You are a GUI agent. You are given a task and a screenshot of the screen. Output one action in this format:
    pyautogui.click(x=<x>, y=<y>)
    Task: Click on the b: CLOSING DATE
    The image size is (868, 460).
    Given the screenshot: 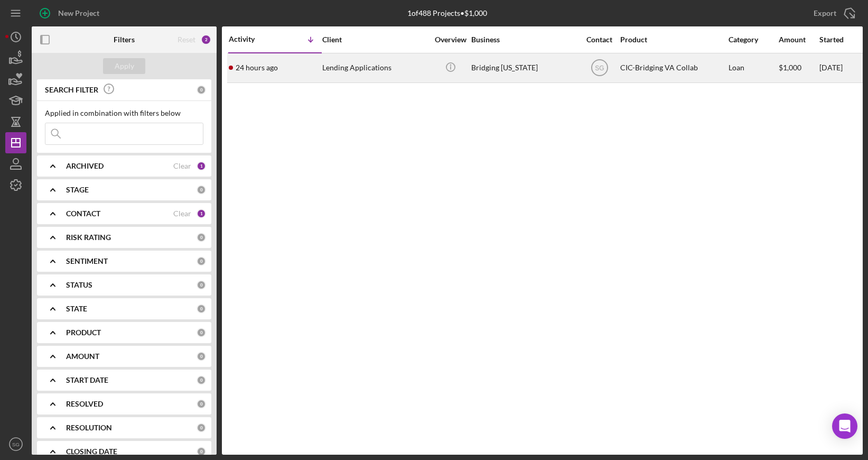 What is the action you would take?
    pyautogui.click(x=91, y=451)
    